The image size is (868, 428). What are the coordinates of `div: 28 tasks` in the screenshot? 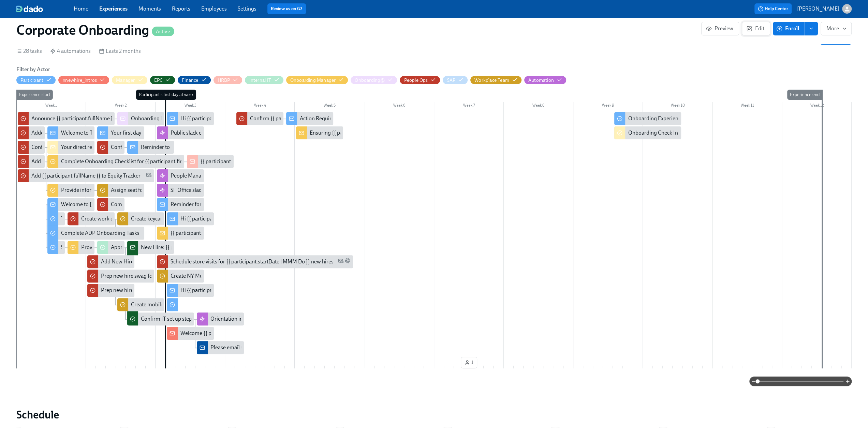 It's located at (29, 51).